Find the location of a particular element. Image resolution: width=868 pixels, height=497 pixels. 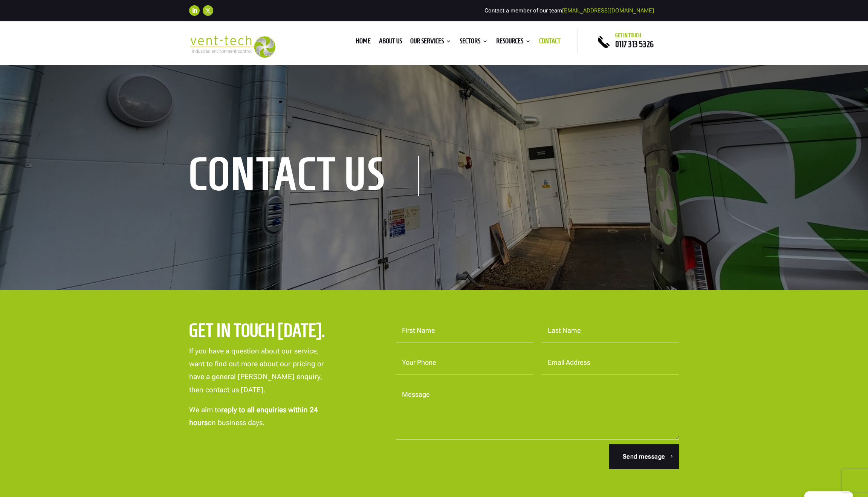

a: Home is located at coordinates (363, 43).